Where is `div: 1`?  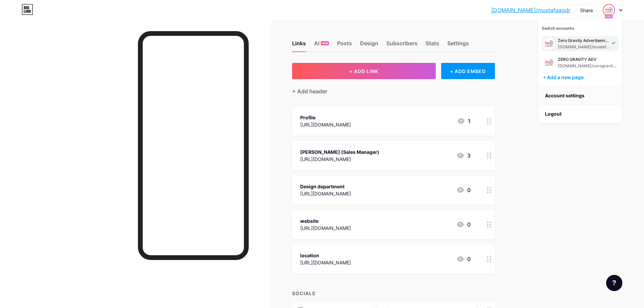 div: 1 is located at coordinates (464, 121).